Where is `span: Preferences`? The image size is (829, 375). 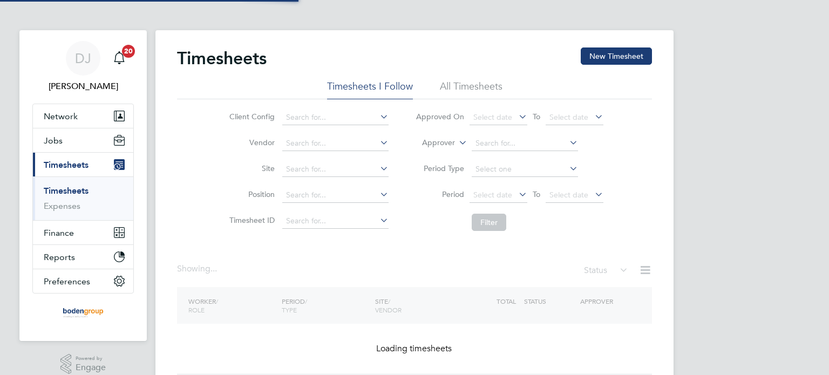 span: Preferences is located at coordinates (67, 281).